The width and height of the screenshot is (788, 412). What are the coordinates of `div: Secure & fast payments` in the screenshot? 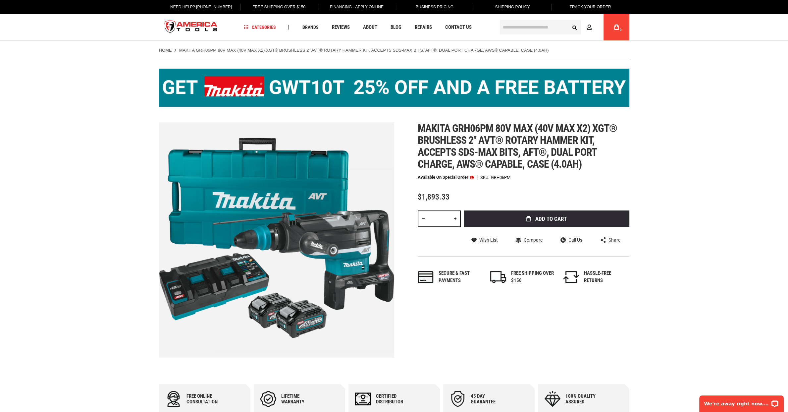 It's located at (460, 277).